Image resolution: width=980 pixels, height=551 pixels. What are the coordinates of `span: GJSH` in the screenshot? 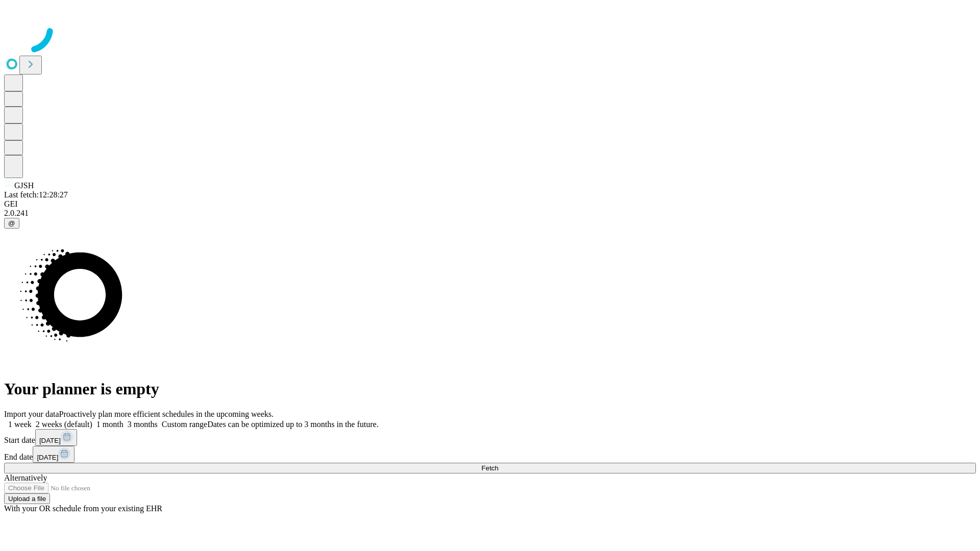 It's located at (24, 185).